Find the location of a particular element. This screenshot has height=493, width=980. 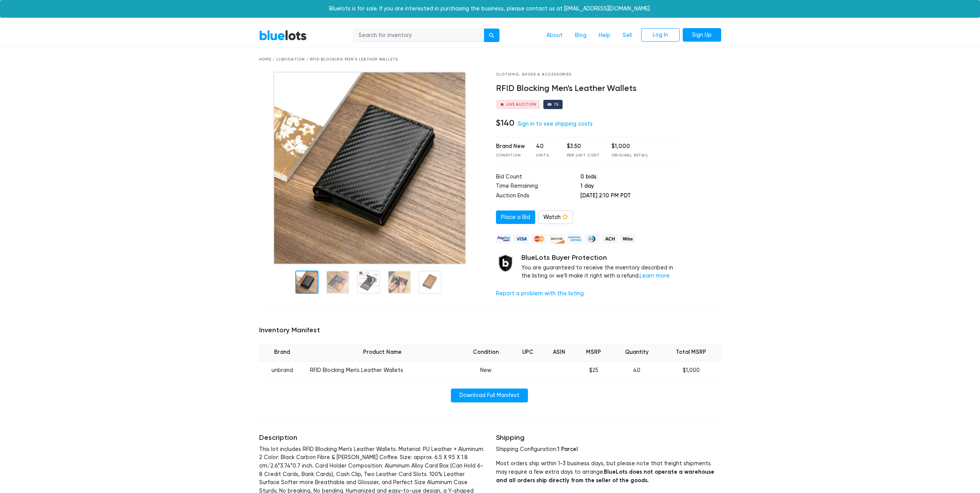

div: Live Auction is located at coordinates (521, 105).